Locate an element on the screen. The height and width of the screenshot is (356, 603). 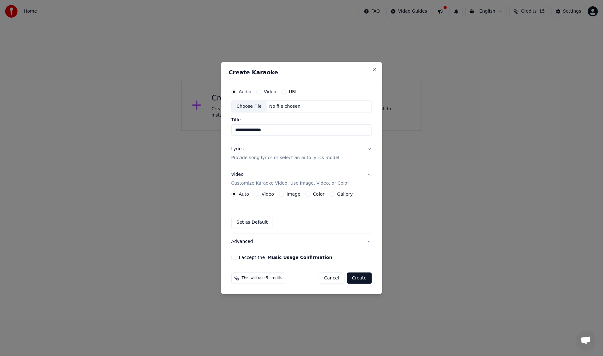
button: Cancel is located at coordinates (332, 278).